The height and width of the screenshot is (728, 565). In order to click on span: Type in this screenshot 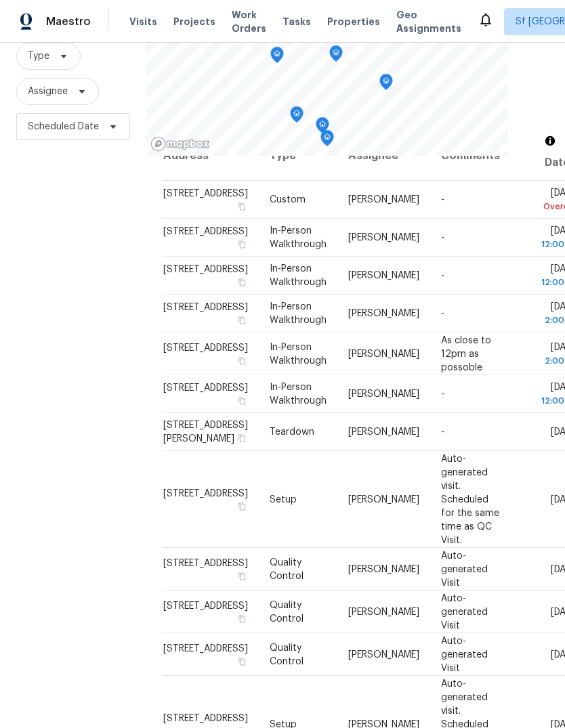, I will do `click(39, 56)`.